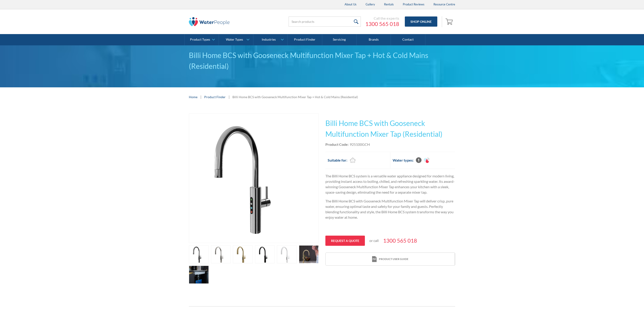 This screenshot has width=644, height=311. I want to click on a: Servicing, so click(339, 40).